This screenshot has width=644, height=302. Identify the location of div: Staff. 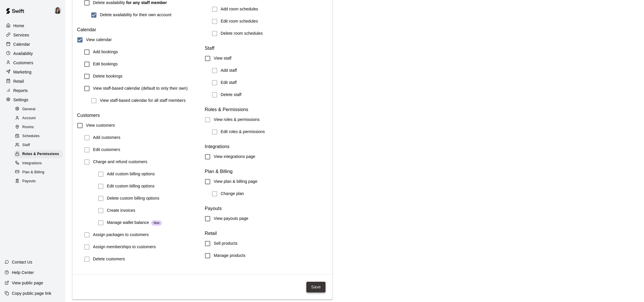
(38, 145).